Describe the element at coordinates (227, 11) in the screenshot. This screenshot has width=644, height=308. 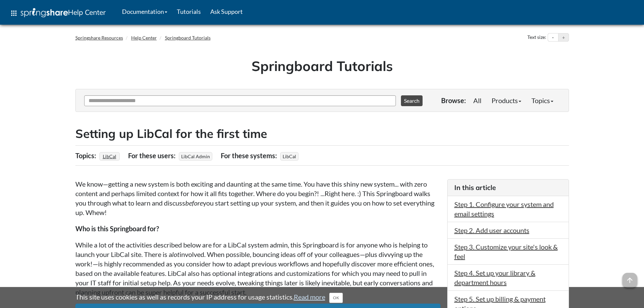
I see `a: Ask Support` at that location.